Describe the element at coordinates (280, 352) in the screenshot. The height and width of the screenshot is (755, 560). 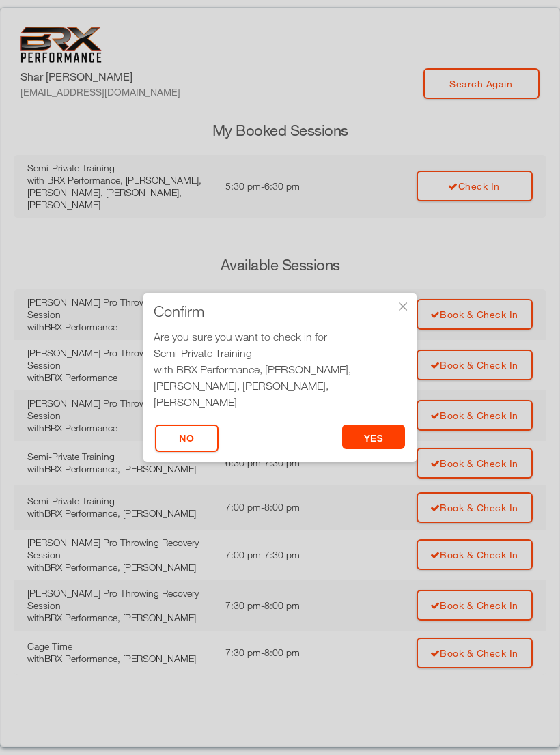
I see `div: Semi-Private Training` at that location.